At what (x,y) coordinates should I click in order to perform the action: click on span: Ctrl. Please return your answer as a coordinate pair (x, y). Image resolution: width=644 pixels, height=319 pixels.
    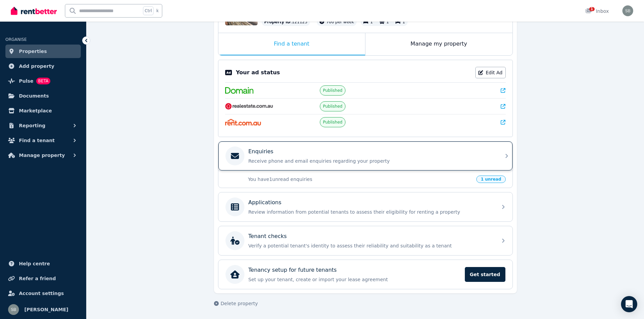
    Looking at the image, I should click on (148, 11).